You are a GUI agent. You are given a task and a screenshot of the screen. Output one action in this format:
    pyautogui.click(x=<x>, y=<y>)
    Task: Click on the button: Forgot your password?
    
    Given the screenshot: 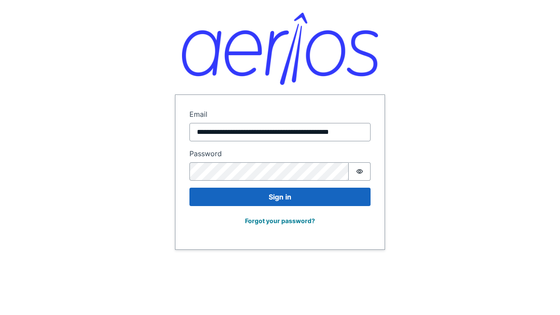 What is the action you would take?
    pyautogui.click(x=280, y=220)
    